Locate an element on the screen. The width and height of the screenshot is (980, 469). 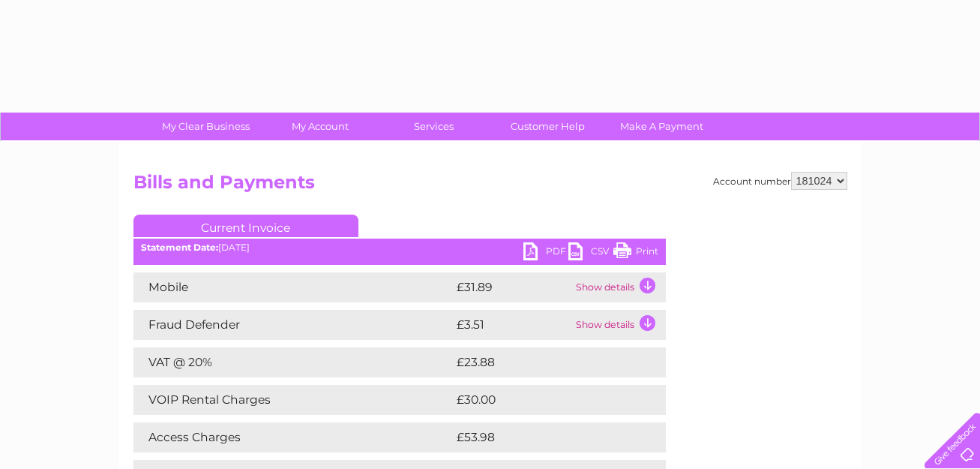
td: £23.88 is located at coordinates (545, 362).